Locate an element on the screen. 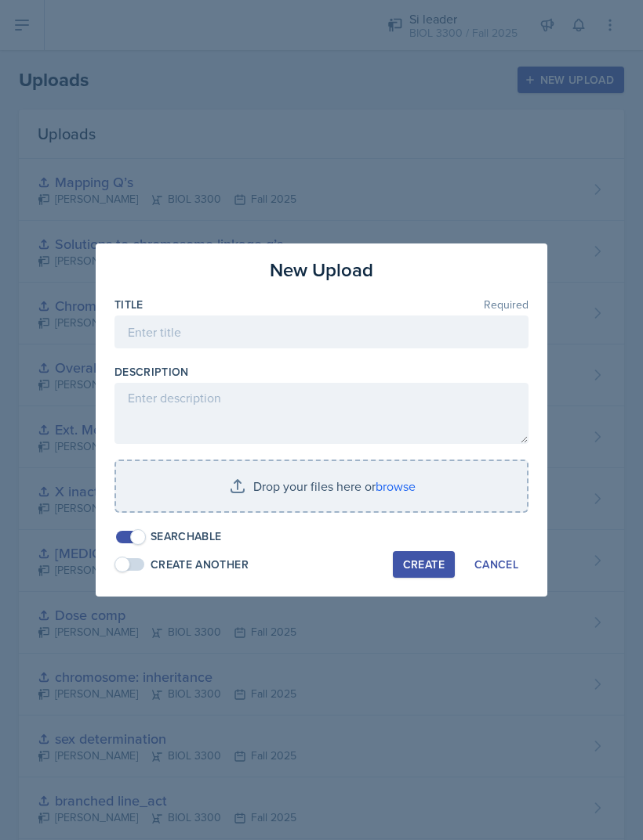 Image resolution: width=643 pixels, height=840 pixels. div: Cancel is located at coordinates (496, 564).